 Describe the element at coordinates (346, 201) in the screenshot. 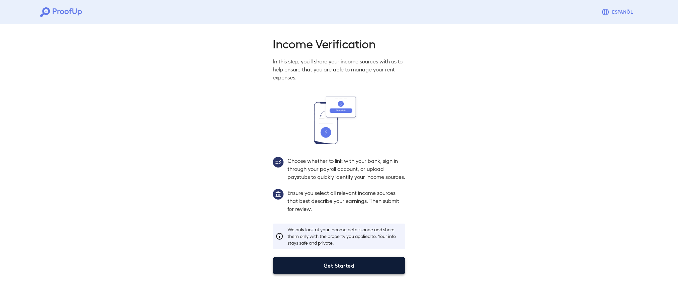

I see `p: Ensure you select all relevant income sources that best describe your earnings. Then submit for r...` at that location.